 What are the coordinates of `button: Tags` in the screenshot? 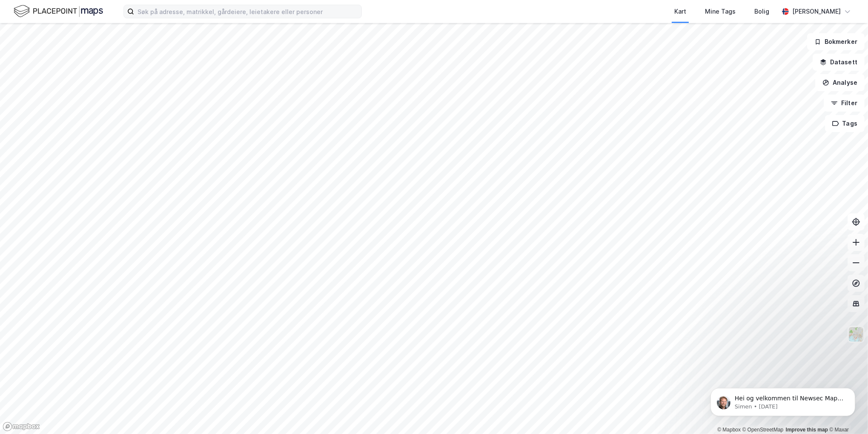 It's located at (844, 123).